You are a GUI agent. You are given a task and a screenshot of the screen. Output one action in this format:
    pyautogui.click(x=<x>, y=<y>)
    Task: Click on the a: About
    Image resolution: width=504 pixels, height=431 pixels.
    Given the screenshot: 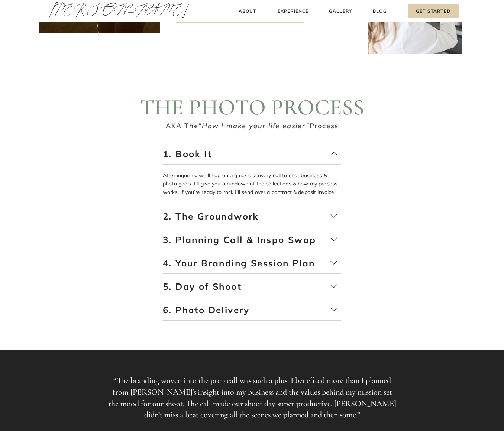 What is the action you would take?
    pyautogui.click(x=247, y=11)
    